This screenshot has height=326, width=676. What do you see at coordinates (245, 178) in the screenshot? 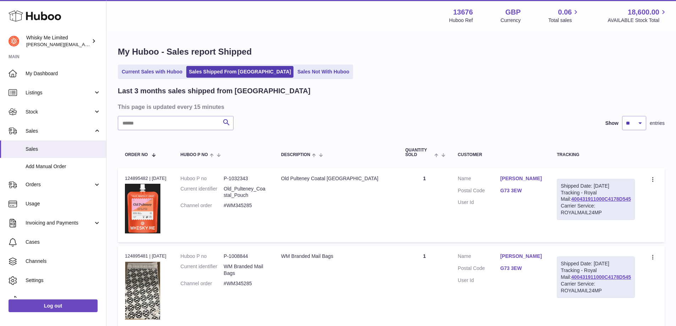
I see `dd: P-1032343` at bounding box center [245, 178].